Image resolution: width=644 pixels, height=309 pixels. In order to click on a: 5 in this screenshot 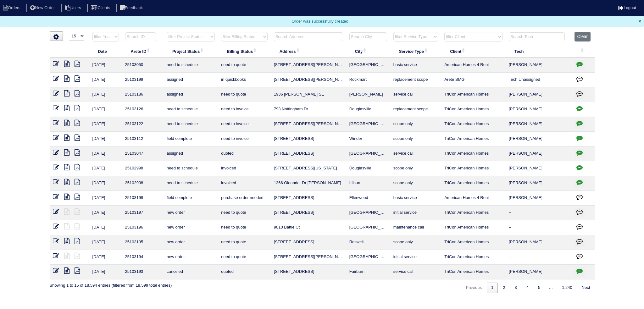, I will do `click(539, 288)`.